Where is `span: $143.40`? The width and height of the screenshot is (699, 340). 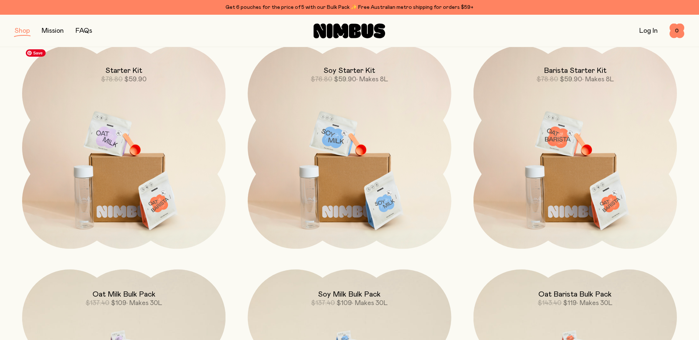
span: $143.40 is located at coordinates (549, 303).